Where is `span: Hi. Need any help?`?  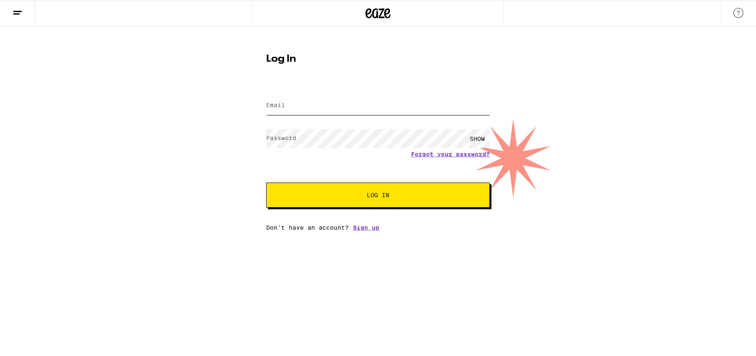 span: Hi. Need any help? is located at coordinates (33, 9).